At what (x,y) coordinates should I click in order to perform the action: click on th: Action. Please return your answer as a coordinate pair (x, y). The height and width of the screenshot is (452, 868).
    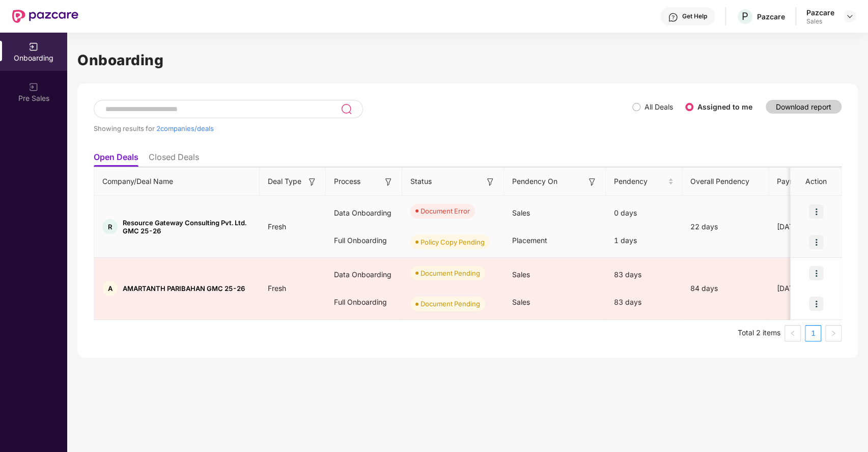
    Looking at the image, I should click on (816, 182).